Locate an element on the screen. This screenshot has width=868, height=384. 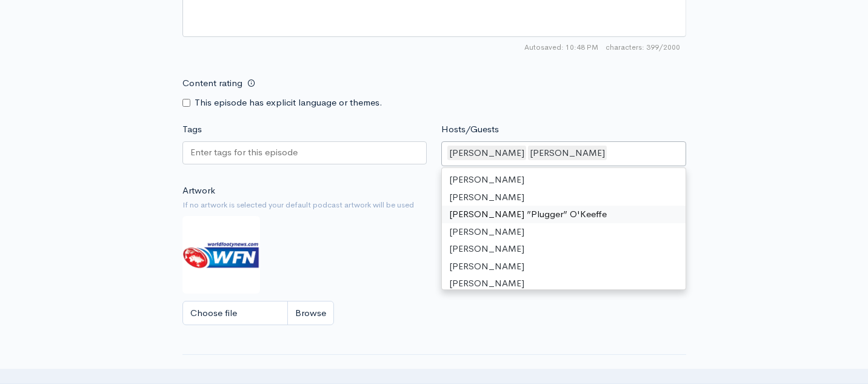
label: Hosts/Guests is located at coordinates (469, 129).